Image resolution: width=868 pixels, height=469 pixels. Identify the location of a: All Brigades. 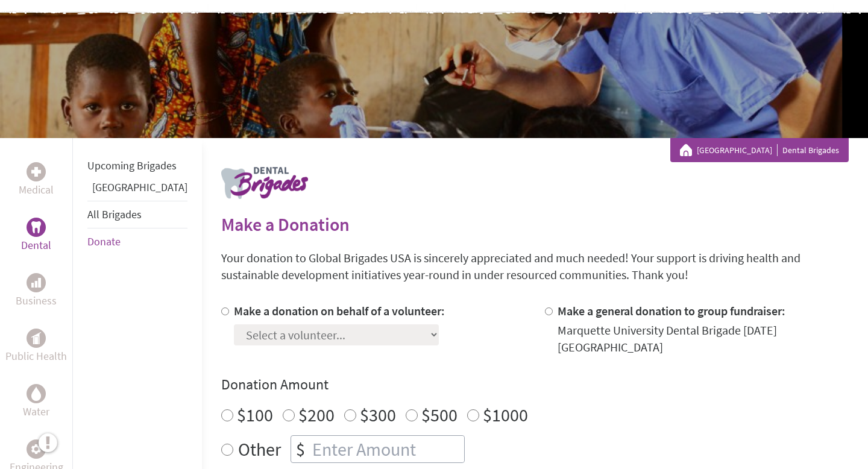
(115, 214).